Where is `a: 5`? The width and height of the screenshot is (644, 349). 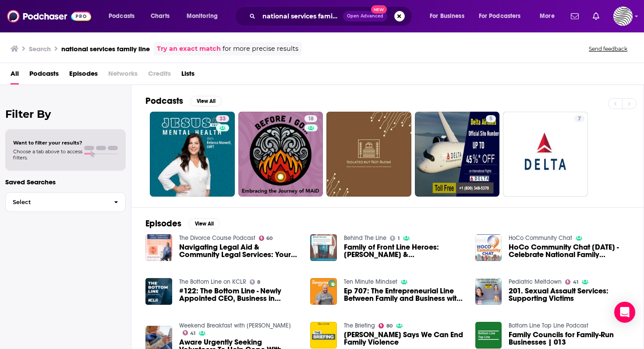
a: 5 is located at coordinates (490, 119).